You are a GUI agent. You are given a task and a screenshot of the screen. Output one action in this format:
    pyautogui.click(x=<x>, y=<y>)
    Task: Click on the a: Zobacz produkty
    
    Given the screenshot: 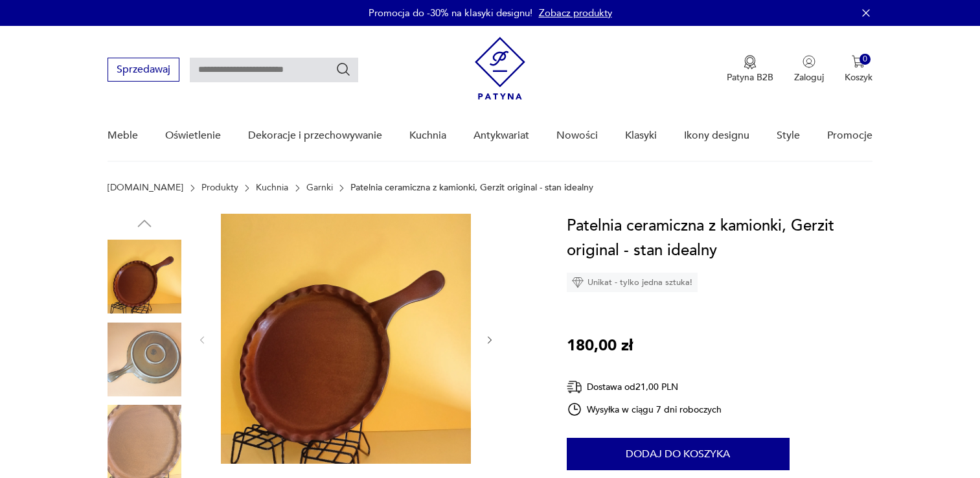 What is the action you would take?
    pyautogui.click(x=575, y=13)
    